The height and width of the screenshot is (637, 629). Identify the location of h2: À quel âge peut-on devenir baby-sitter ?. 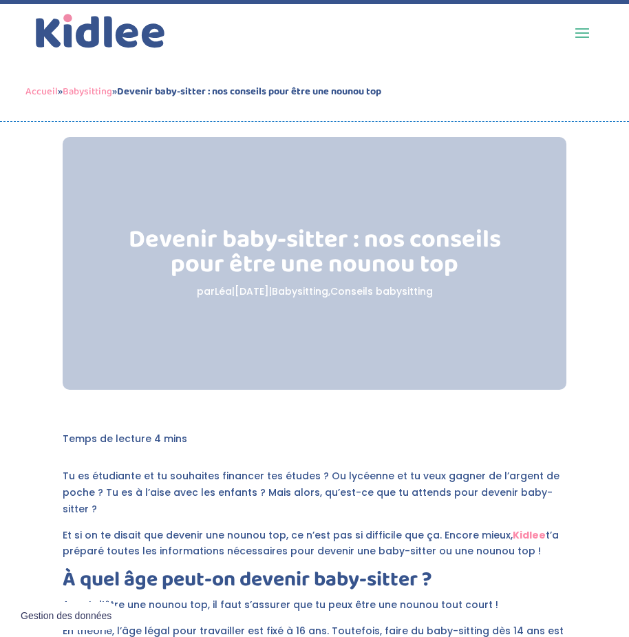
(314, 583).